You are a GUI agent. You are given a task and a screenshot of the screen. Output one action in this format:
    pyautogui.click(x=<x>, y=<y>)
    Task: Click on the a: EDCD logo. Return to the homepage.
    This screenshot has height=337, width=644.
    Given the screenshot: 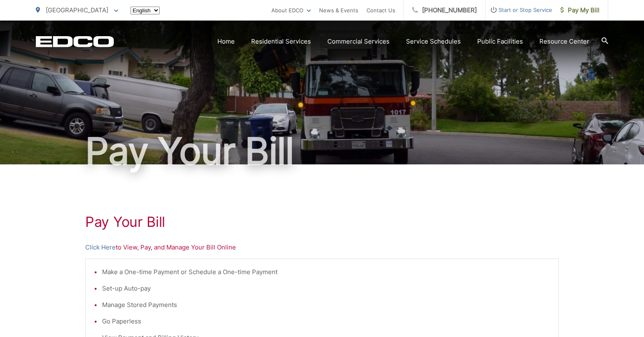 What is the action you would take?
    pyautogui.click(x=75, y=42)
    